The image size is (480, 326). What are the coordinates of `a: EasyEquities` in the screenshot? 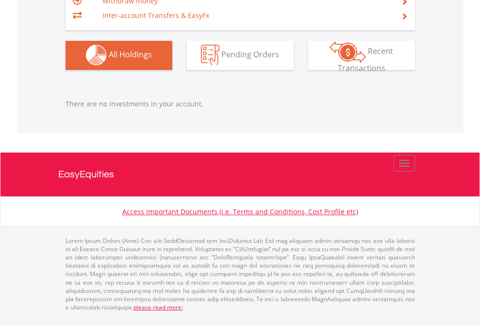 It's located at (240, 174).